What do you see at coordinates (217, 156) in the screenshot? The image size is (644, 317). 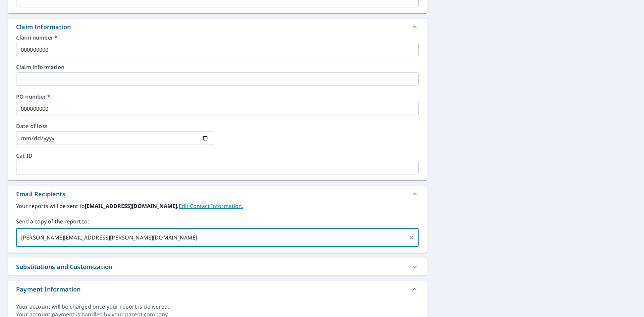 I see `label: Cat ID` at bounding box center [217, 156].